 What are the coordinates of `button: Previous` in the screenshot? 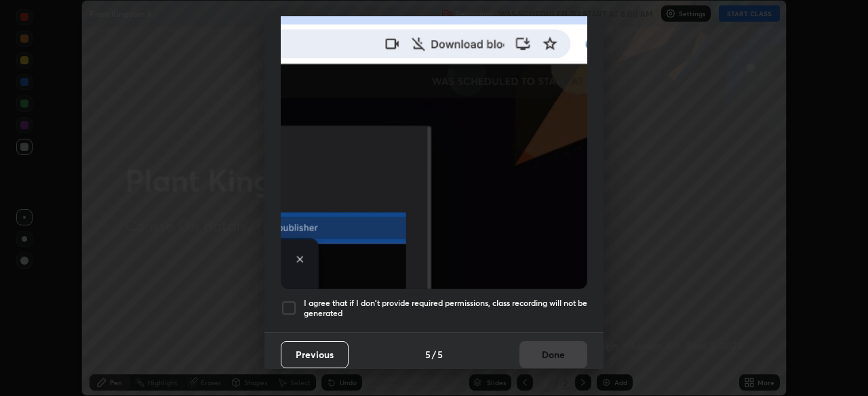 It's located at (315, 355).